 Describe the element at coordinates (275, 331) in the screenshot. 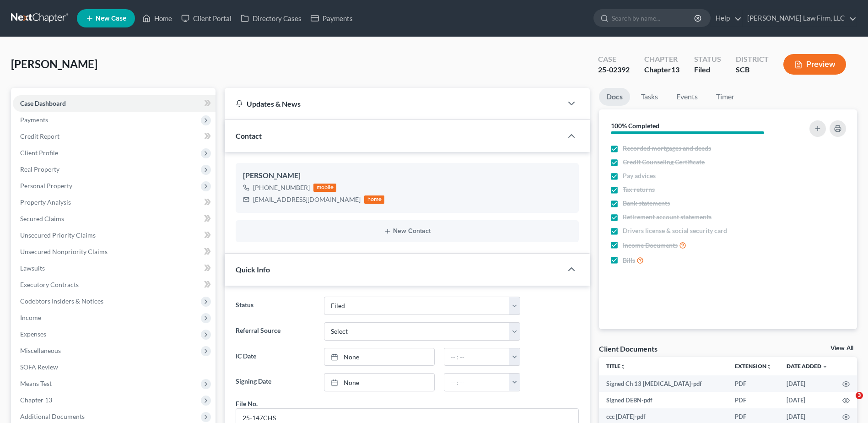

I see `label: Referral Source` at that location.